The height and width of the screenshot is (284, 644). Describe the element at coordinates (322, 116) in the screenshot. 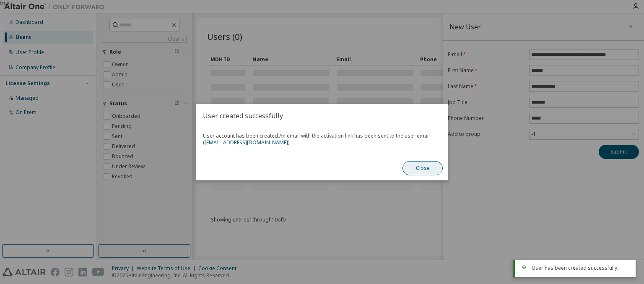

I see `h2: User created successfully` at that location.